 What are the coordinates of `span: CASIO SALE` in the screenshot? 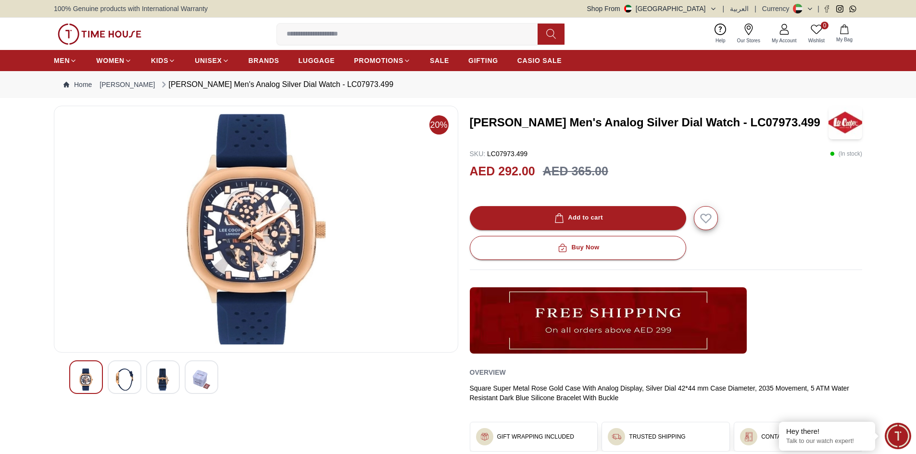 It's located at (540, 61).